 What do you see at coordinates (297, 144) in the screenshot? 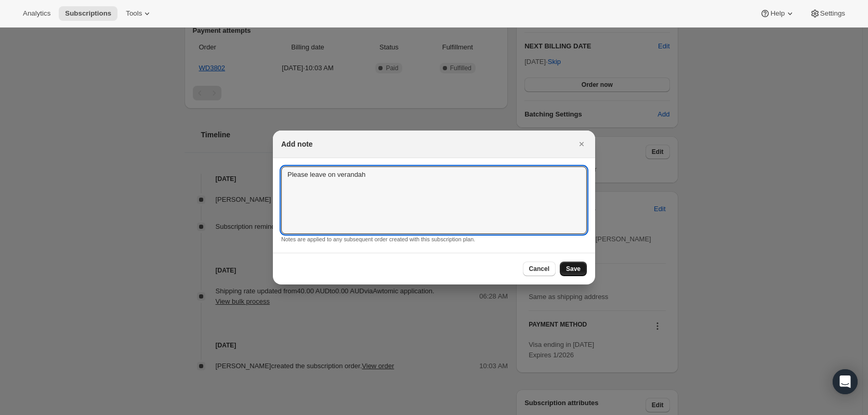
I see `h2: Add note` at bounding box center [297, 144].